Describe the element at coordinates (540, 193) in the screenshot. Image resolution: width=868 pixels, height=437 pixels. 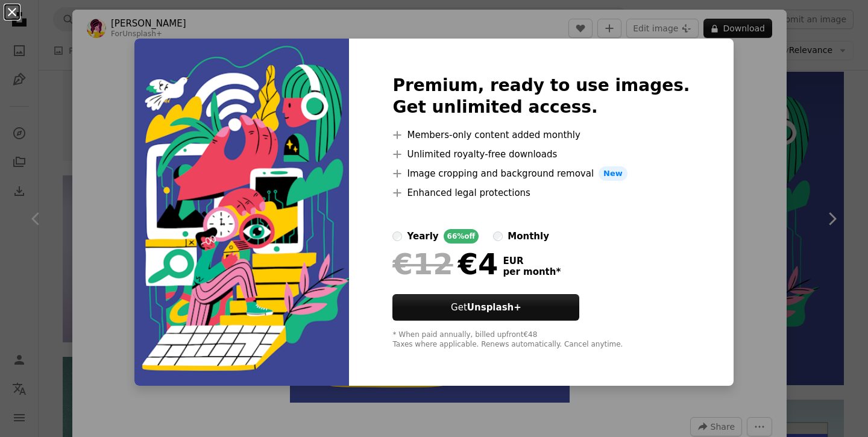
I see `li: Enhanced legal protections` at that location.